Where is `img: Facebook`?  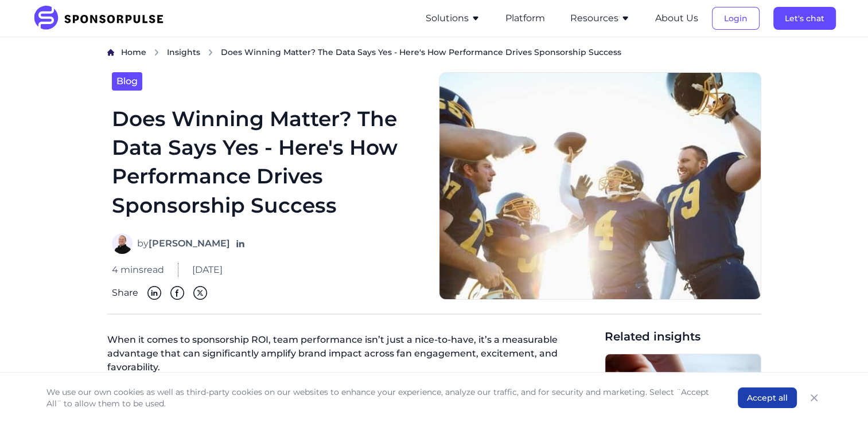
img: Facebook is located at coordinates (177, 293).